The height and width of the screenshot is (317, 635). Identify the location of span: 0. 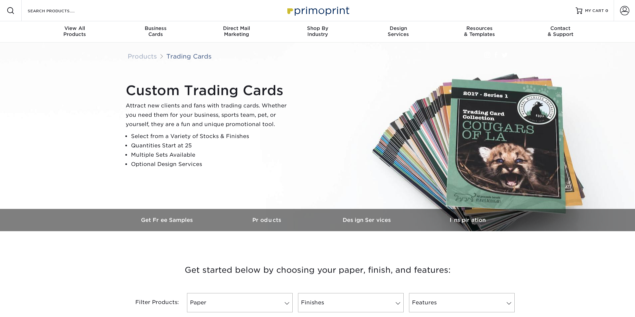
(606, 11).